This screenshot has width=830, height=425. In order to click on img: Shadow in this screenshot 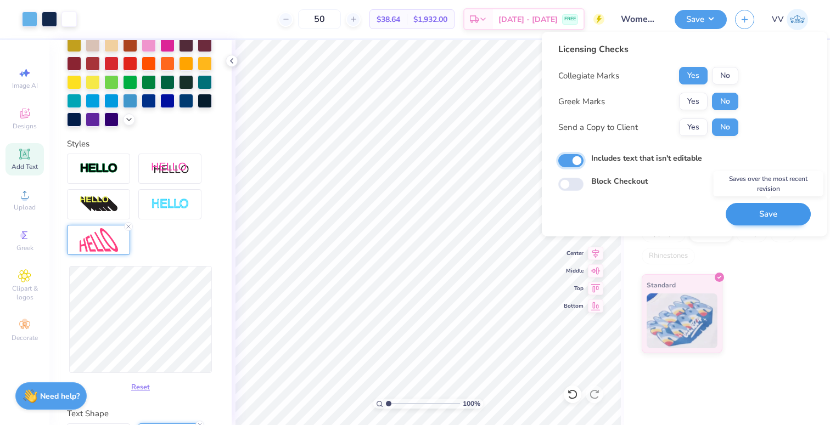, I will do `click(170, 168)`.